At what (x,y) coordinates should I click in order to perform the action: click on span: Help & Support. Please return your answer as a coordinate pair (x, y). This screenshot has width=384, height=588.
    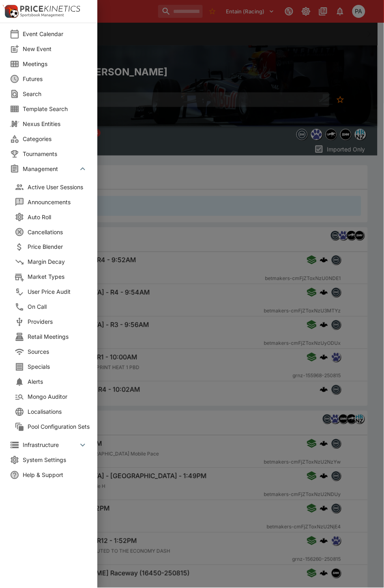
    Looking at the image, I should click on (55, 474).